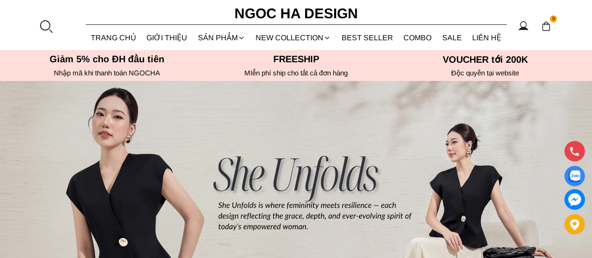  What do you see at coordinates (296, 14) in the screenshot?
I see `a: Ngoc Ha Design` at bounding box center [296, 14].